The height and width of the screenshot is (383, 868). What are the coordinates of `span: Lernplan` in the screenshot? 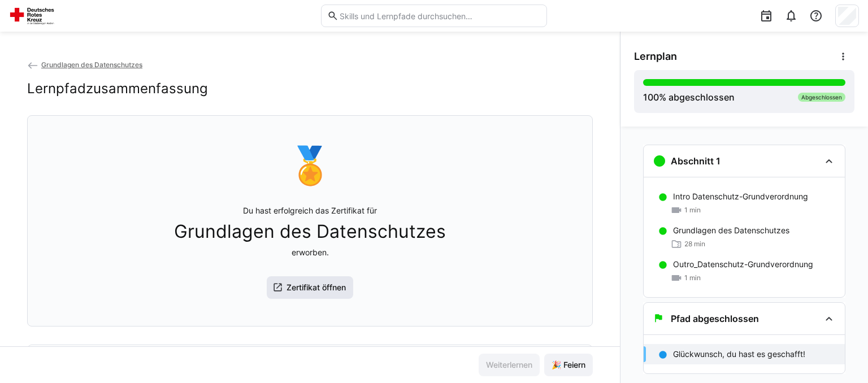 It's located at (655, 56).